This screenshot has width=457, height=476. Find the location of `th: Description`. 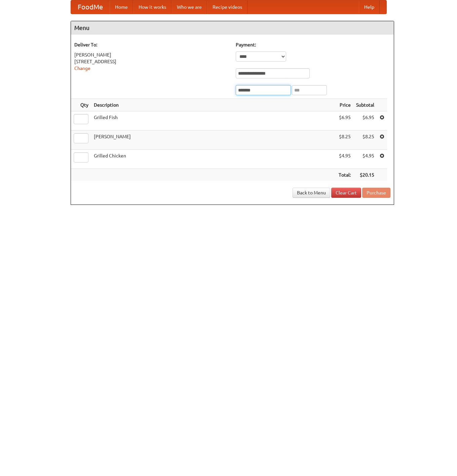

th: Description is located at coordinates (214, 105).